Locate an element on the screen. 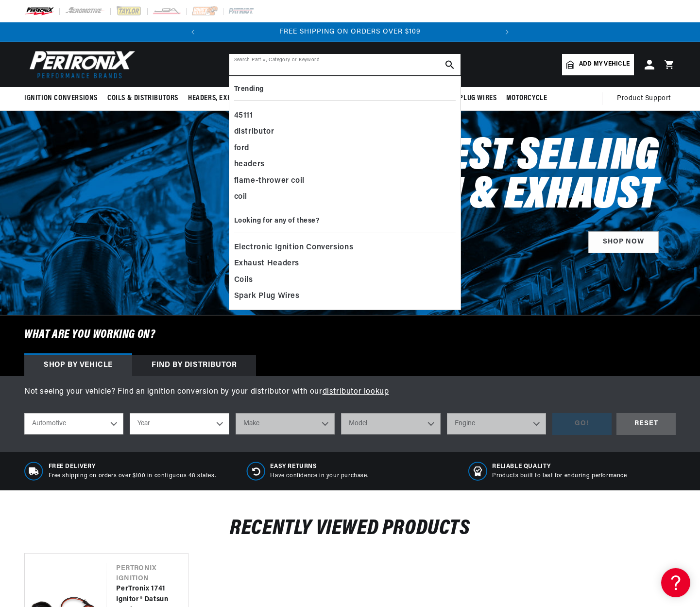  summary: Product Support is located at coordinates (646, 99).